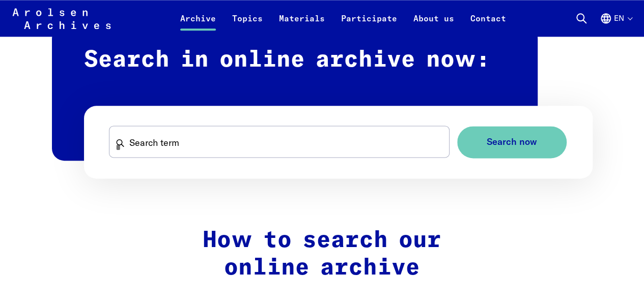 The width and height of the screenshot is (644, 304). What do you see at coordinates (248, 25) in the screenshot?
I see `a: Topics` at bounding box center [248, 25].